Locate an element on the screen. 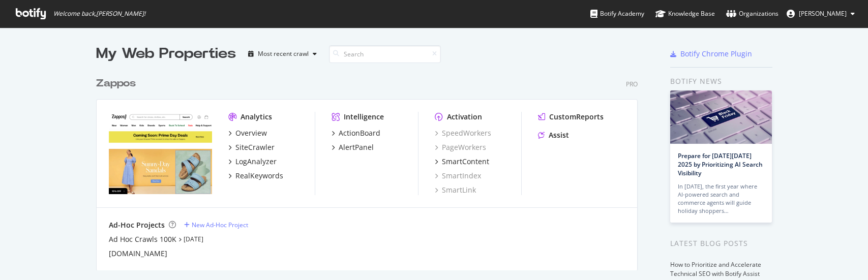  a: Overview is located at coordinates (248, 133).